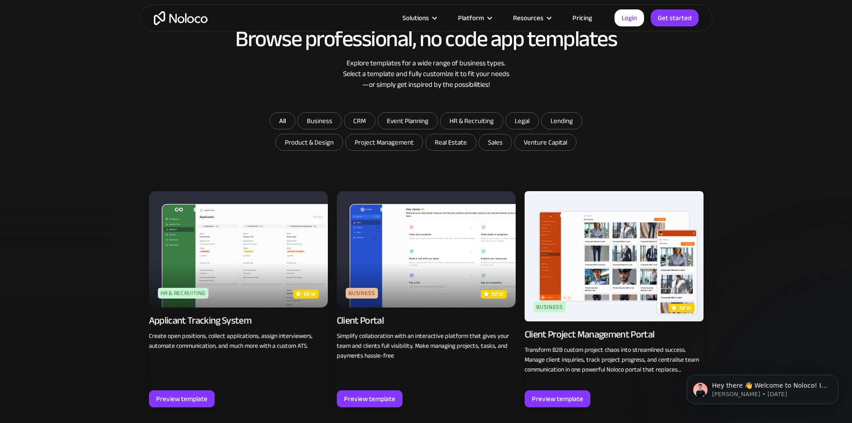 The image size is (852, 423). I want to click on div: message notification from Darragh, 4w ago. Hey there 👋 Welcome to Noloco! If you have any questio..., so click(89, 34).